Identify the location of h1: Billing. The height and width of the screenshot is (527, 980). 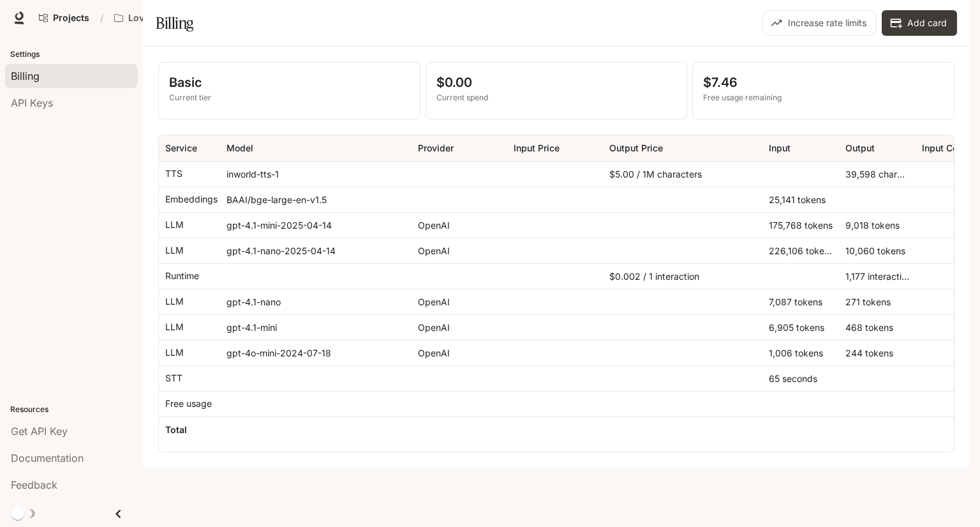
(174, 23).